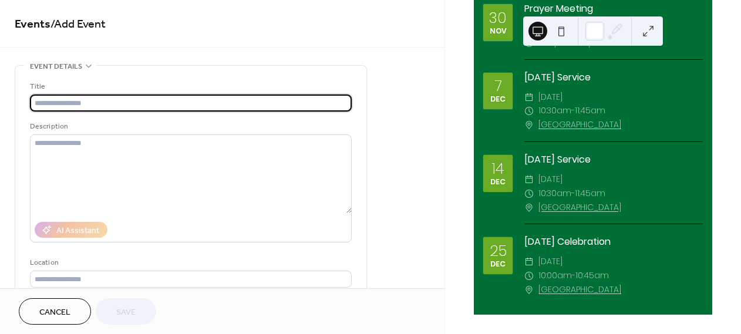 This screenshot has width=741, height=334. Describe the element at coordinates (78, 24) in the screenshot. I see `span: / Add Event` at that location.